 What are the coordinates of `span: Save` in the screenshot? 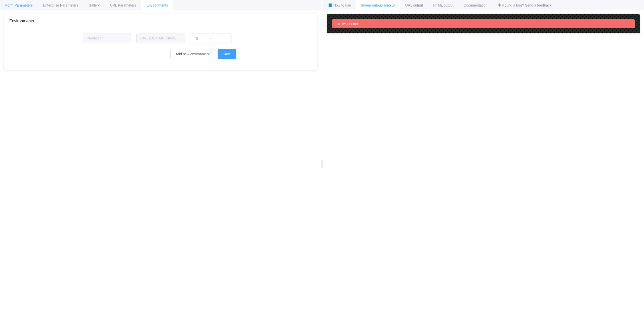 It's located at (227, 54).